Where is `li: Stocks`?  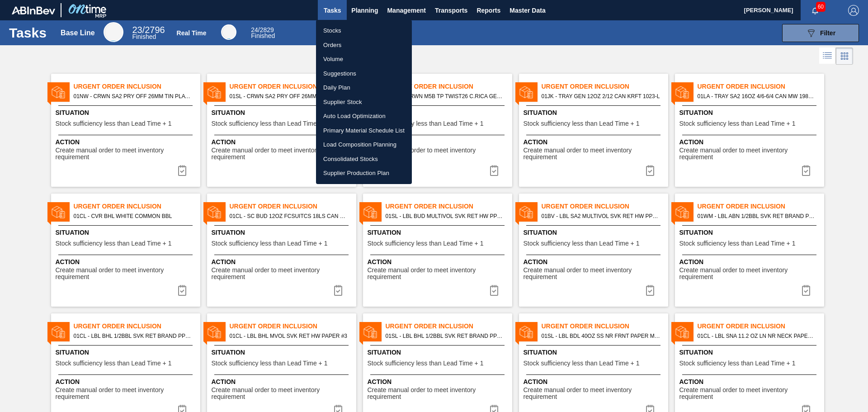
li: Stocks is located at coordinates (364, 31).